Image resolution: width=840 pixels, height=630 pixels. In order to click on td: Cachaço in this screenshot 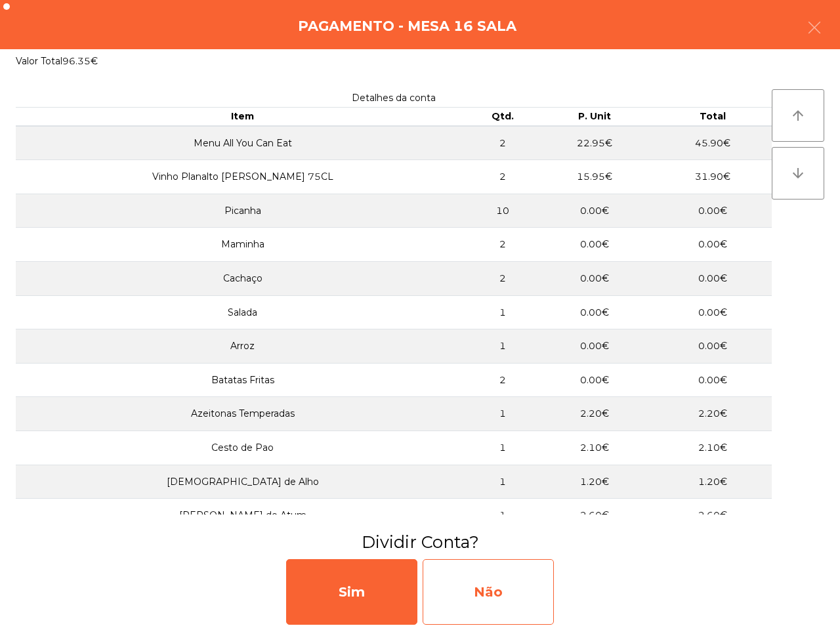, I will do `click(242, 279)`.